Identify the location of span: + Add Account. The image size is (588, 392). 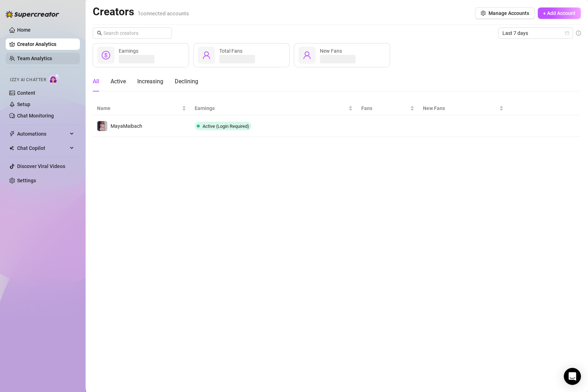
(559, 13).